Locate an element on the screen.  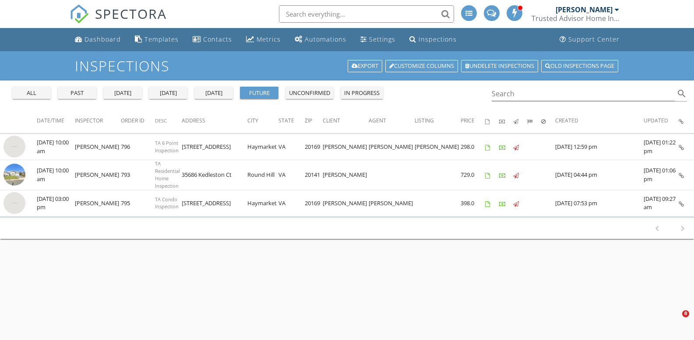
th: City: Not sorted. is located at coordinates (263, 121).